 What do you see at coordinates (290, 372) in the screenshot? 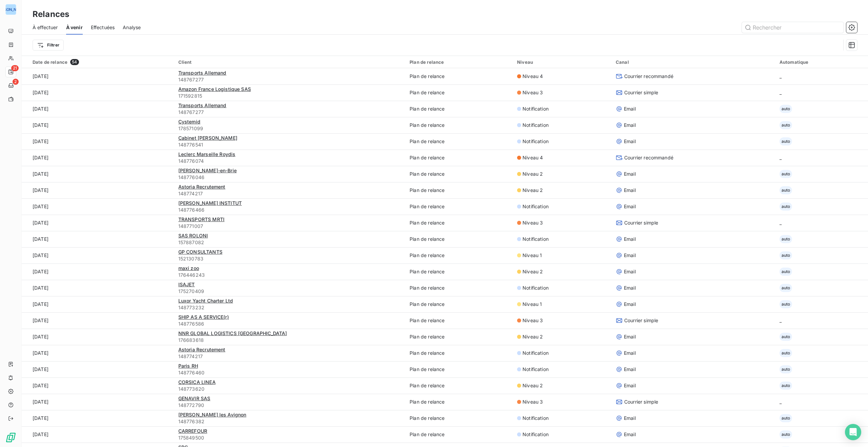
I see `span: 148776460` at bounding box center [290, 372].